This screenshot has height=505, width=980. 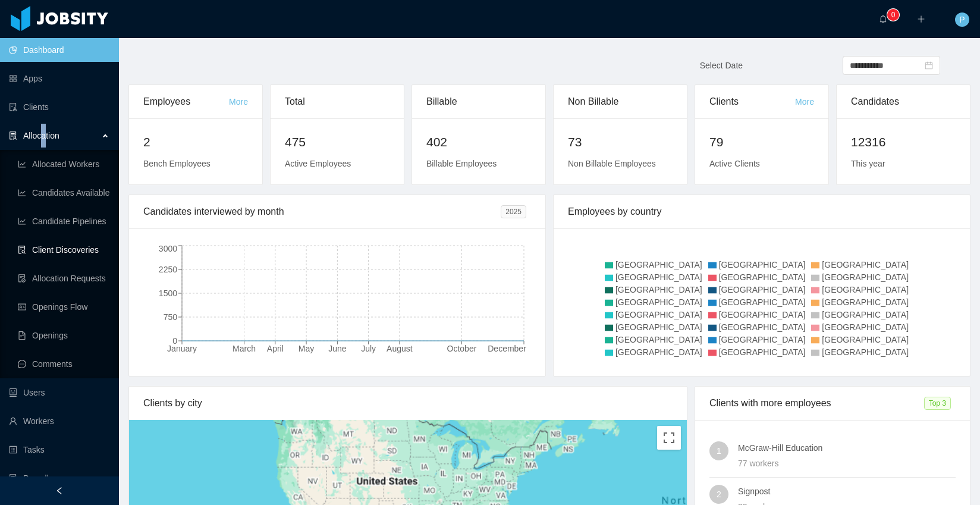 I want to click on a: icon: line-chartAllocated Workers, so click(x=63, y=164).